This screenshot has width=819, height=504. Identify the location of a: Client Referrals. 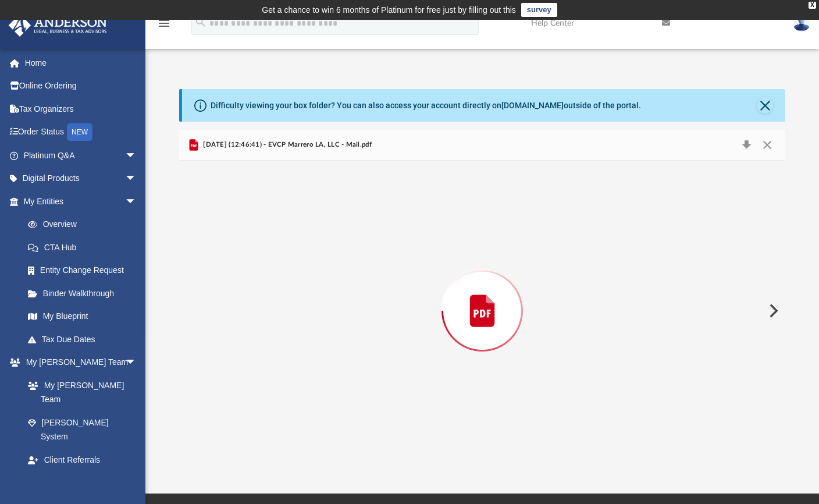
(82, 460).